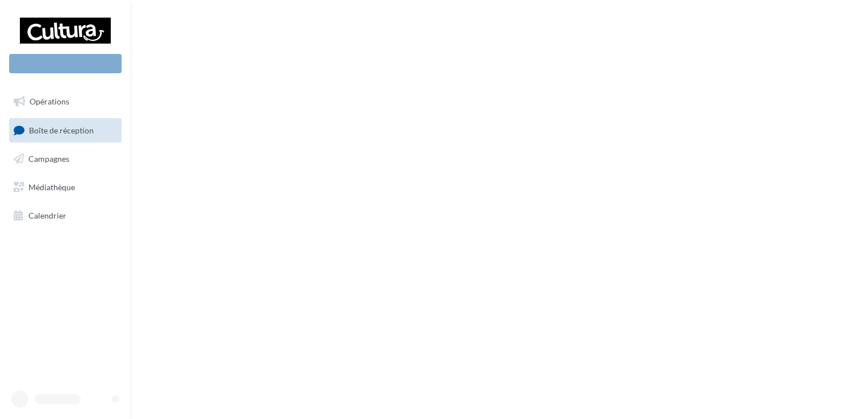 This screenshot has width=868, height=419. Describe the element at coordinates (50, 101) in the screenshot. I see `span: Opérations` at that location.